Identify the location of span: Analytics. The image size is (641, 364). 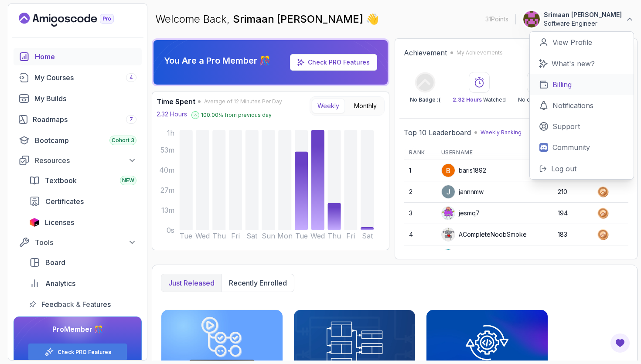
(60, 283).